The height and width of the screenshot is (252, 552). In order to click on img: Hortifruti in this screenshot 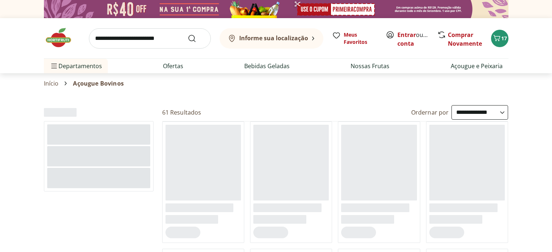, I will do `click(62, 38)`.